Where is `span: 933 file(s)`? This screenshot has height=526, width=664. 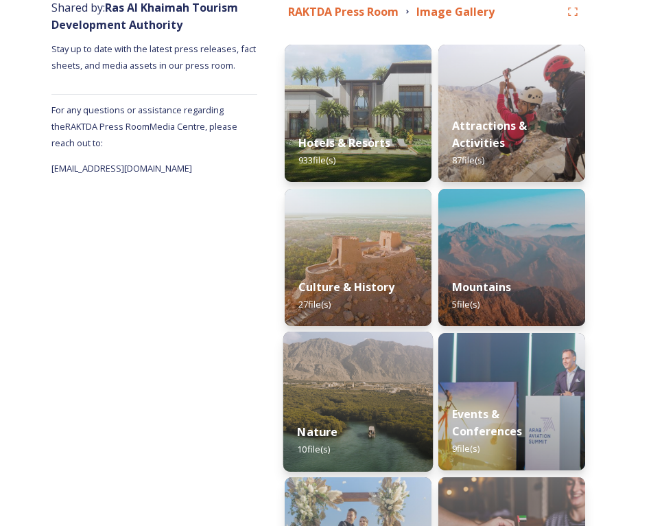 span: 933 file(s) is located at coordinates (317, 160).